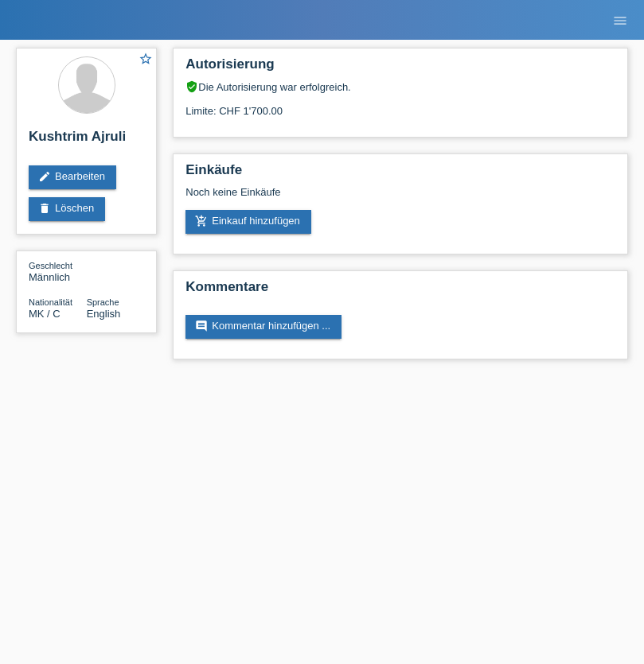  What do you see at coordinates (401, 174) in the screenshot?
I see `h2: Einkäufe` at bounding box center [401, 174].